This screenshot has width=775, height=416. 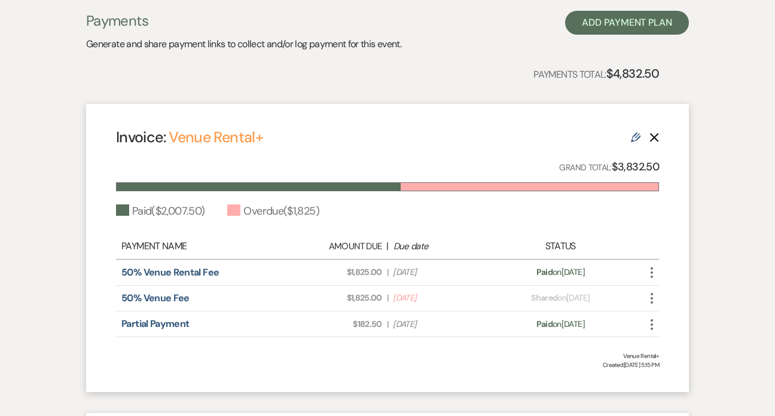 I want to click on span: Shared, so click(x=544, y=298).